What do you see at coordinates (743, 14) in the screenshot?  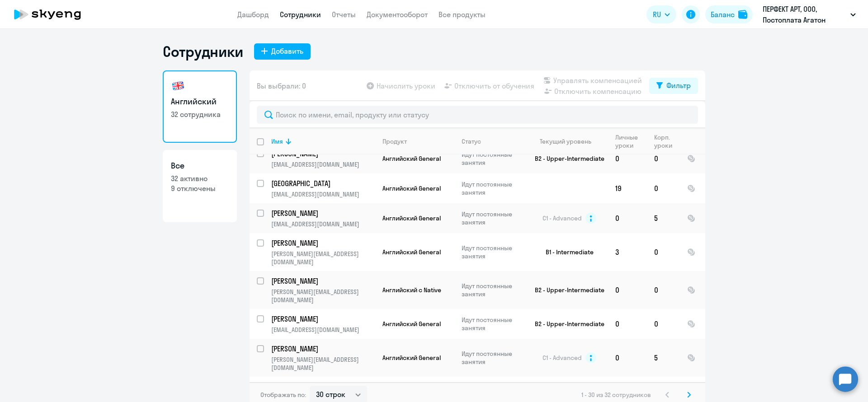 I see `img: balance` at bounding box center [743, 14].